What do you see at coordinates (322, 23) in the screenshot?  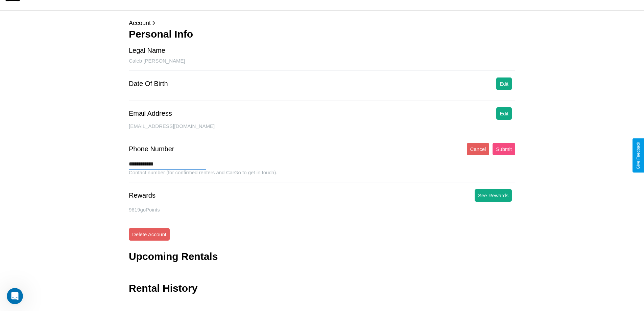 I see `p: Account` at bounding box center [322, 23].